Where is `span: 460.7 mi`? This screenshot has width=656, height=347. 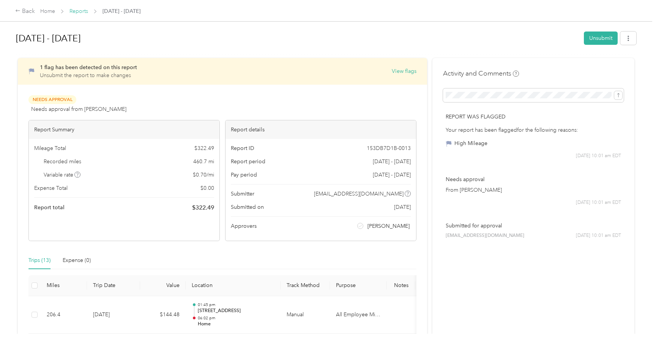 span: 460.7 mi is located at coordinates (203, 161).